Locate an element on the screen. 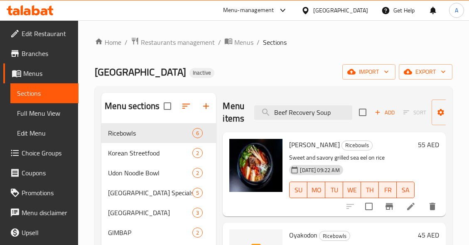 This screenshot has height=245, width=469. span: Restaurants management is located at coordinates (178, 42).